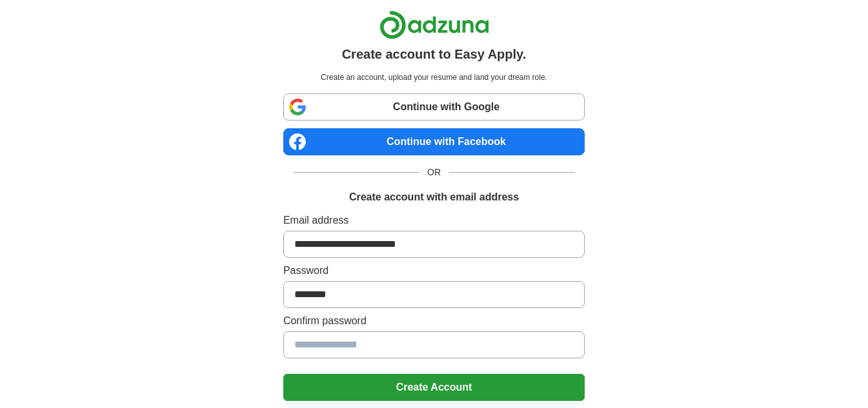 This screenshot has height=408, width=868. Describe the element at coordinates (434, 107) in the screenshot. I see `a: Continue with Google` at that location.